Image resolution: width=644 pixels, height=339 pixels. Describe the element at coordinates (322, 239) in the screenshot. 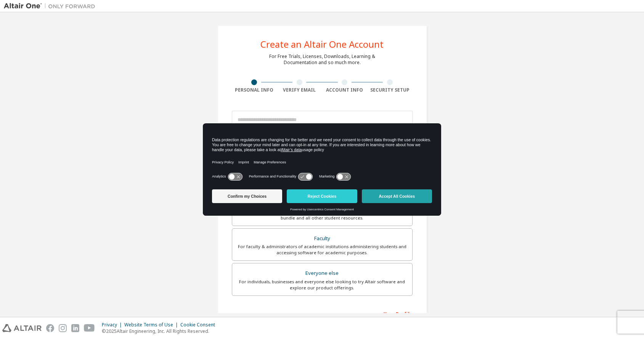

I see `div: Faculty` at that location.